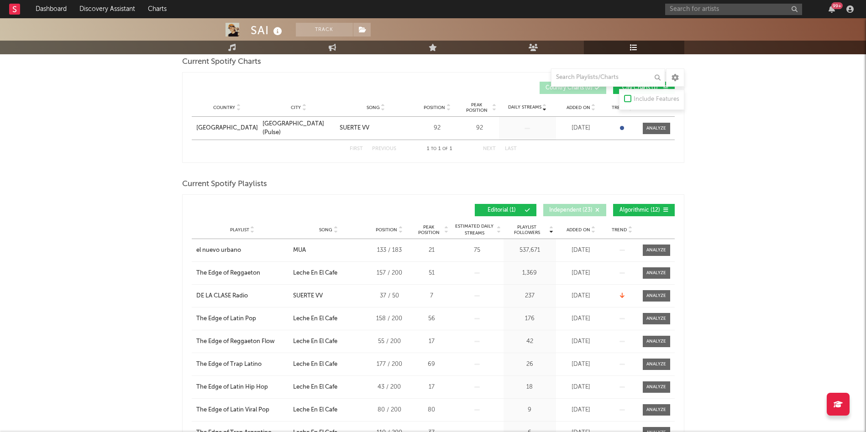  I want to click on div: 43 / 200, so click(389, 387).